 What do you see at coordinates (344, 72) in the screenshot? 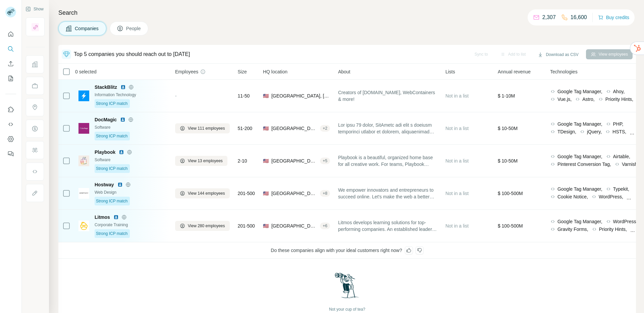
I see `span: About` at bounding box center [344, 72].